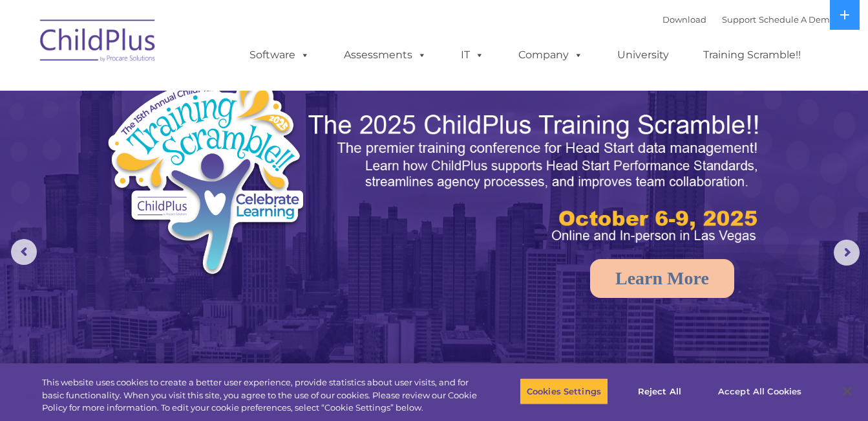 Image resolution: width=868 pixels, height=421 pixels. Describe the element at coordinates (98, 43) in the screenshot. I see `img: ChildPlus by Procare Solutions` at that location.